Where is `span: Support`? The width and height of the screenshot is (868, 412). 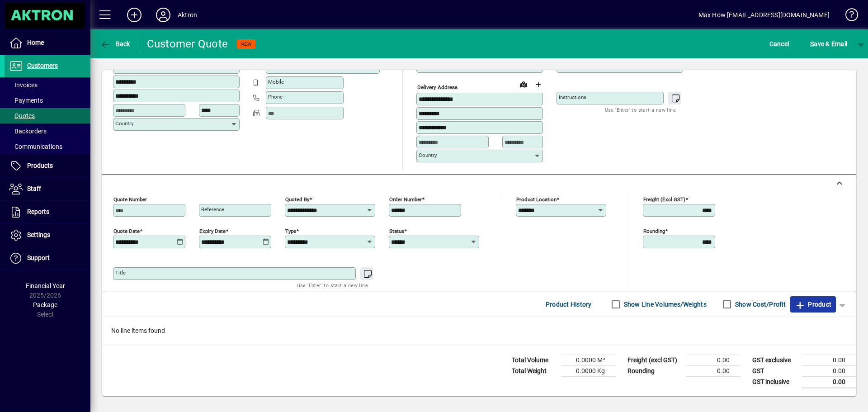
span: Support is located at coordinates (39, 258).